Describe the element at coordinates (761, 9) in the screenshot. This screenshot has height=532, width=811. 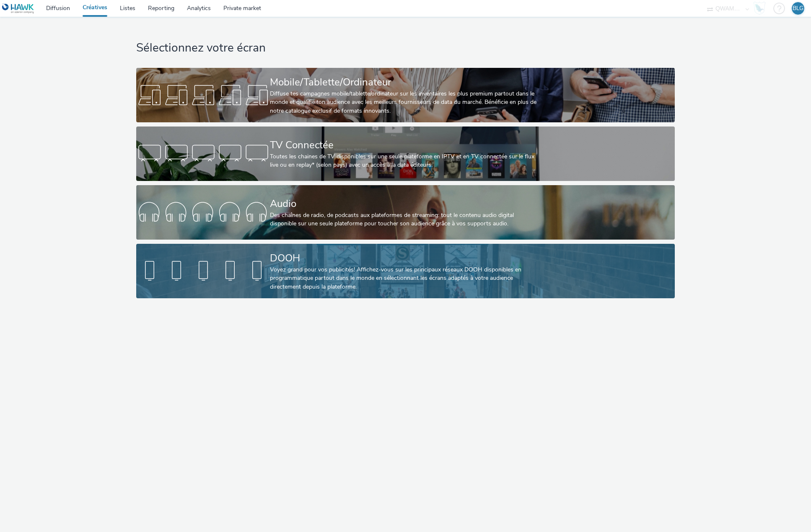
I see `a: Hawk Academy` at that location.